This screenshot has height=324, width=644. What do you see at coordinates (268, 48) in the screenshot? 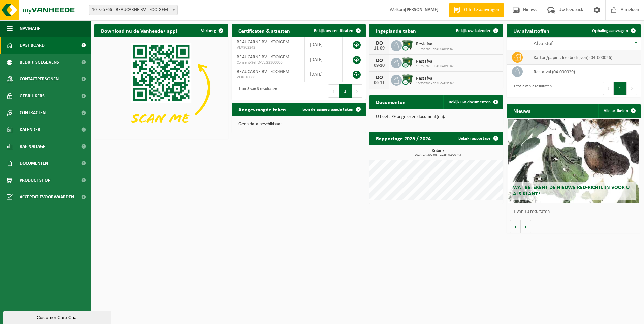
I see `span: VLA902242` at bounding box center [268, 48].